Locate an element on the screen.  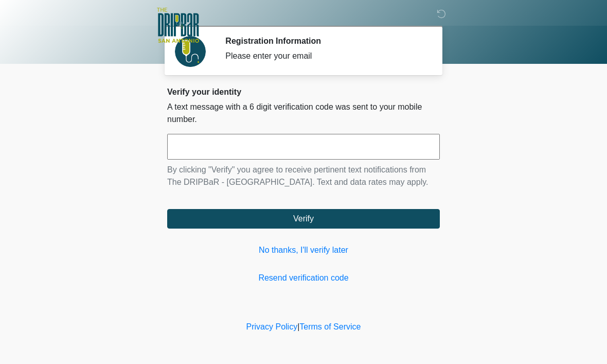
p: By clicking "Verify" you agree to receive pertinent text notifications from The DRIPBaR - [GEOGRA... is located at coordinates (304, 176).